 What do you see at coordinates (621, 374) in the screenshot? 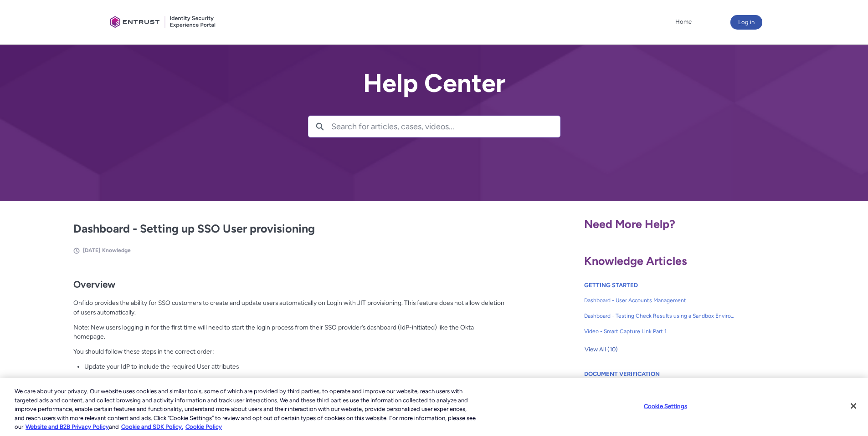
I see `a: DOCUMENT VERIFICATION` at bounding box center [621, 374].